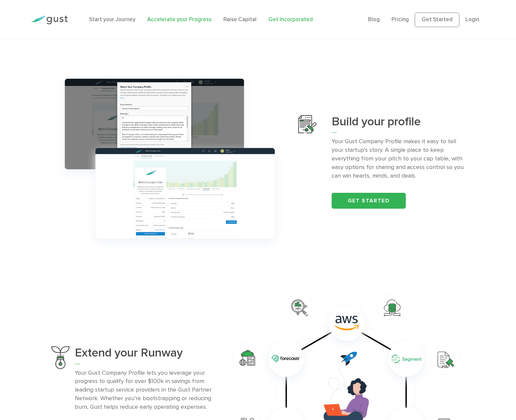 This screenshot has height=420, width=516. Describe the element at coordinates (180, 19) in the screenshot. I see `a: Accelerate your Progress` at that location.